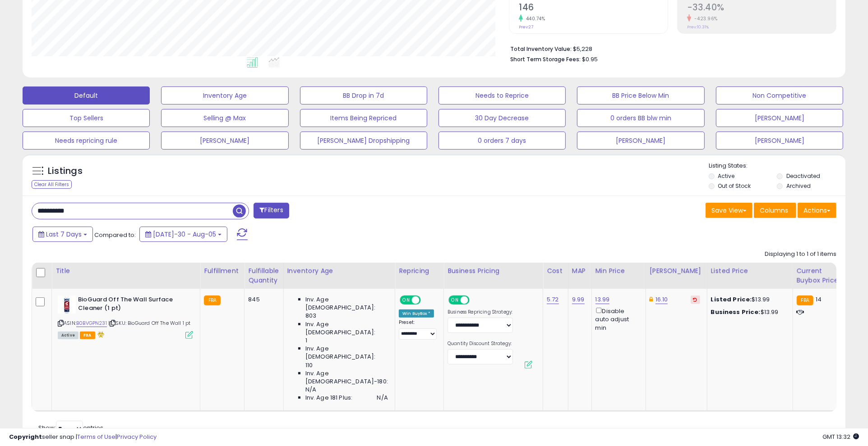 Image resolution: width=868 pixels, height=446 pixels. I want to click on a: Terms of Use, so click(96, 437).